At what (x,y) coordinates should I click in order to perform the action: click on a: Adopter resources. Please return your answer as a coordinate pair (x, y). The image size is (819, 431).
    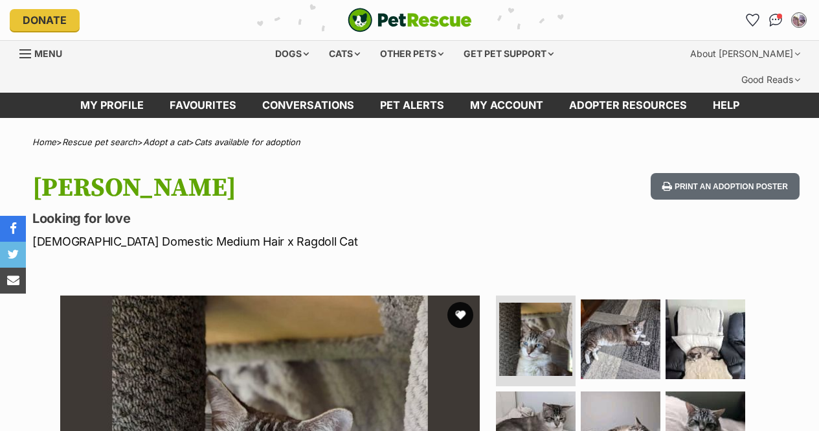
    Looking at the image, I should click on (628, 105).